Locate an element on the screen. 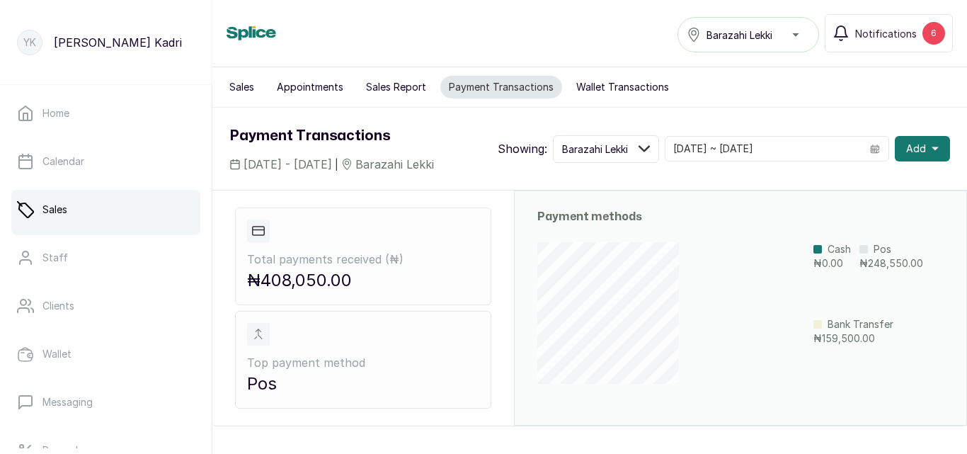  a: Staff is located at coordinates (105, 258).